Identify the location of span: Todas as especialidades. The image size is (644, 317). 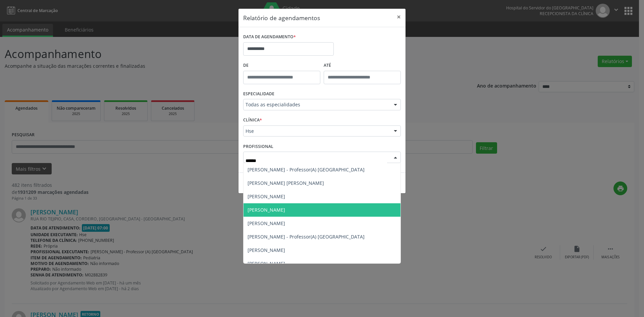
(316, 105).